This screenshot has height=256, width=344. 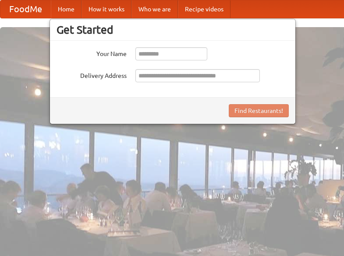 I want to click on a: FoodMe, so click(x=25, y=9).